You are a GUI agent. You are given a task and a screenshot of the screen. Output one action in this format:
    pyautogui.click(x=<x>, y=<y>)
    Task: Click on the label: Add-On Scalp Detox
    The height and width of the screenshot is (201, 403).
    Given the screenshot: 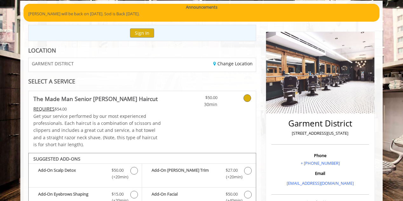 What is the action you would take?
    pyautogui.click(x=85, y=174)
    